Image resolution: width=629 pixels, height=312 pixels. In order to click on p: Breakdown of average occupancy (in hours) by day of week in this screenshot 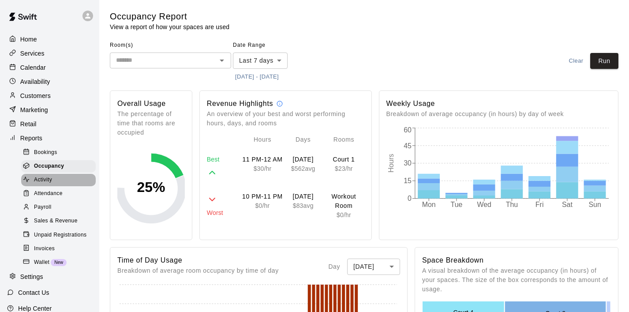, I will do `click(499, 114)`.